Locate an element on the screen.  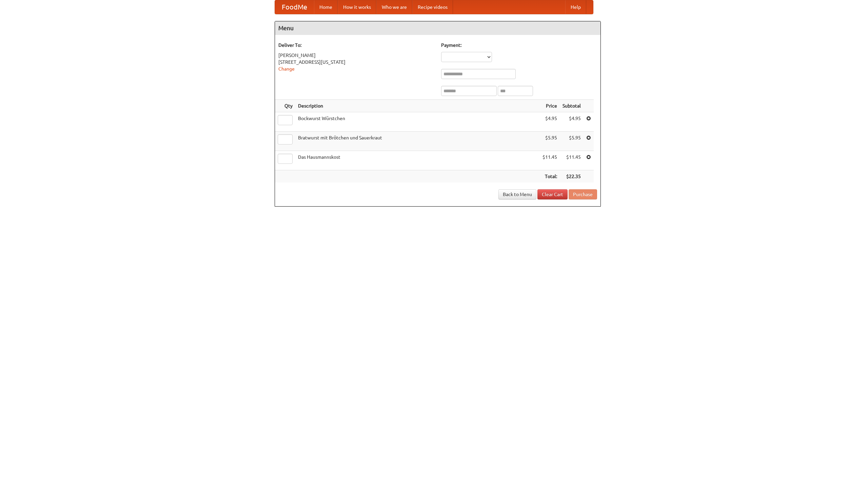
th: Price is located at coordinates (550, 106).